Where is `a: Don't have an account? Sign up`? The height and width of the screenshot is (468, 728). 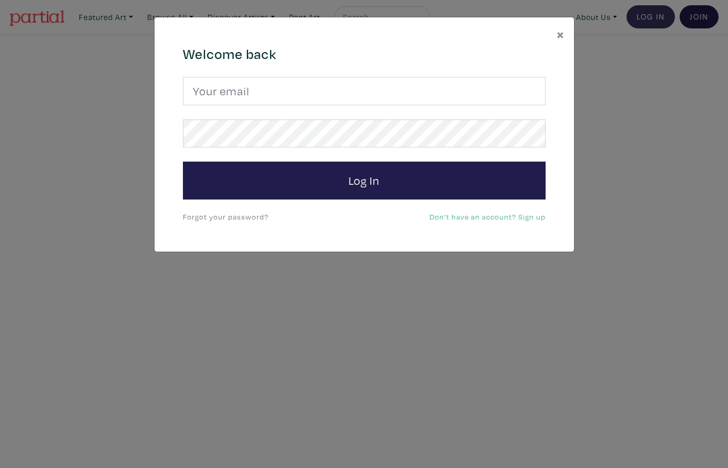 a: Don't have an account? Sign up is located at coordinates (487, 216).